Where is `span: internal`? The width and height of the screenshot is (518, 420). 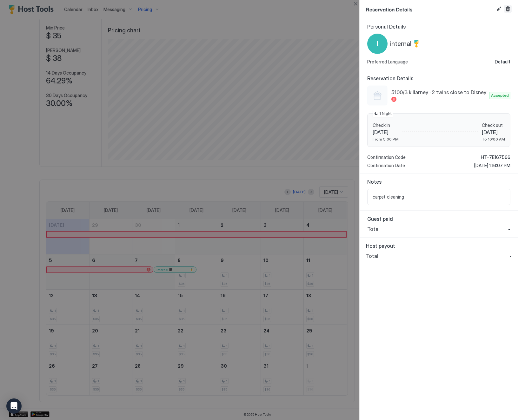 span: internal is located at coordinates (400, 43).